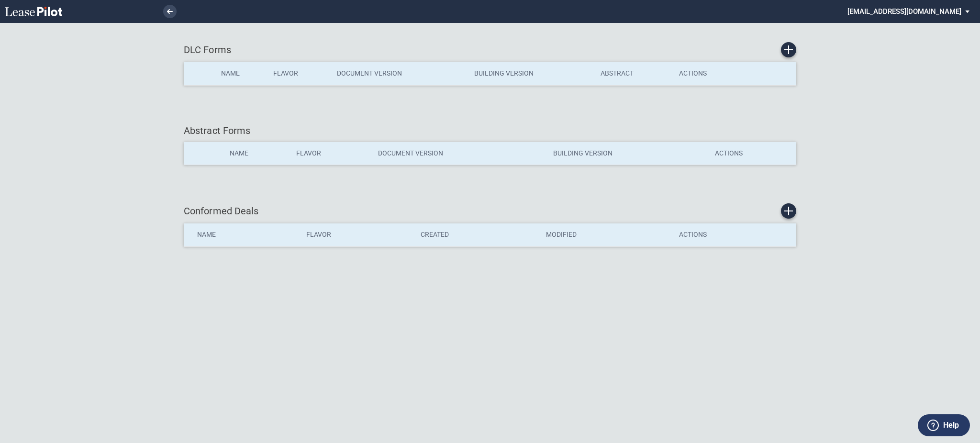  I want to click on th: Modified, so click(606, 235).